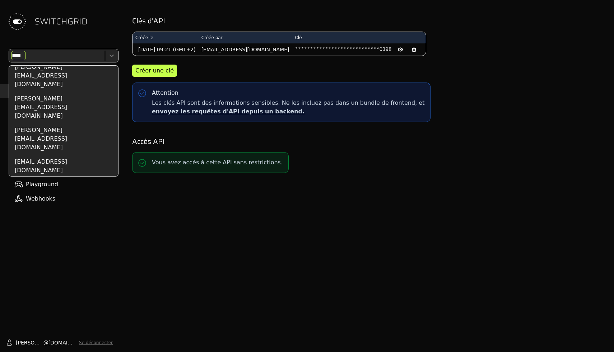 The width and height of the screenshot is (614, 352). What do you see at coordinates (368, 142) in the screenshot?
I see `h2: Accès API` at bounding box center [368, 142].